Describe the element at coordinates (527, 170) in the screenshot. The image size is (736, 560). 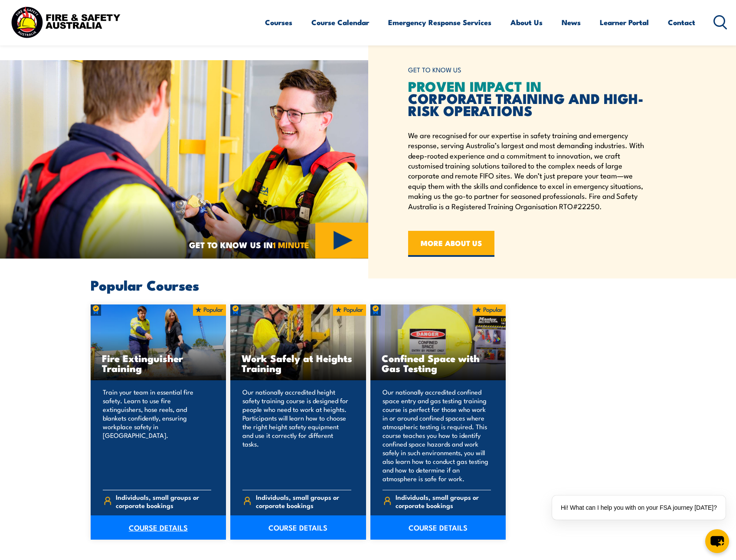
I see `p: We are recognised for our expertise in safety training and emergency response, serving Australia’...` at that location.